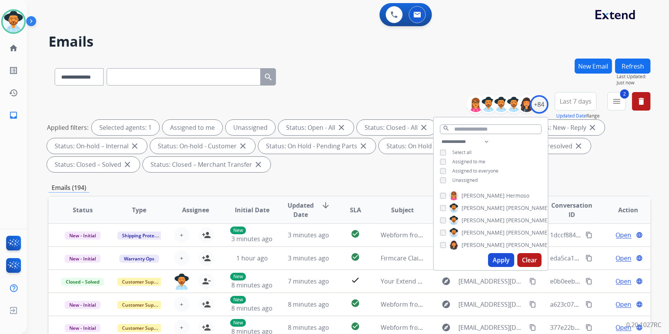 The image size is (669, 334). I want to click on span: Last Updated:, so click(634, 77).